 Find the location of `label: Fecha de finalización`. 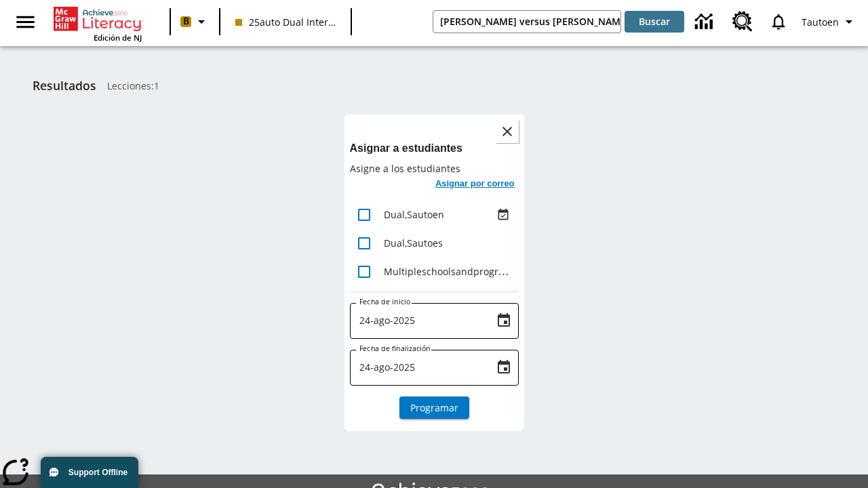

label: Fecha de finalización is located at coordinates (395, 348).